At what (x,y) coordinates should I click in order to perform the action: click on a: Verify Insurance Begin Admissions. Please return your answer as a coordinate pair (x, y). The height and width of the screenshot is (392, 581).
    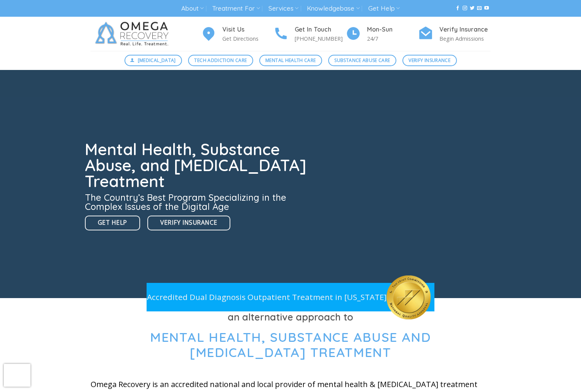
    Looking at the image, I should click on (454, 34).